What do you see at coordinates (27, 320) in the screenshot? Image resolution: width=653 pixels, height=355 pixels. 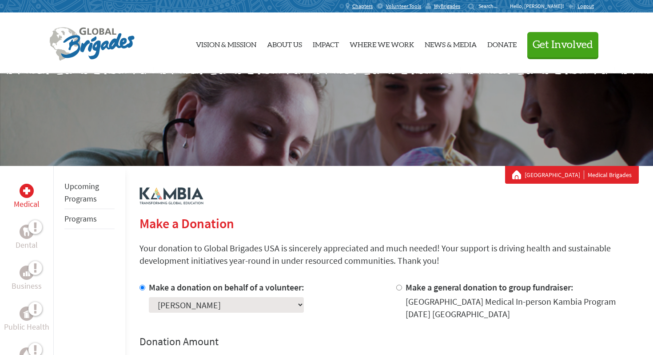 I see `a: Public HealthPublic Health` at bounding box center [27, 320].